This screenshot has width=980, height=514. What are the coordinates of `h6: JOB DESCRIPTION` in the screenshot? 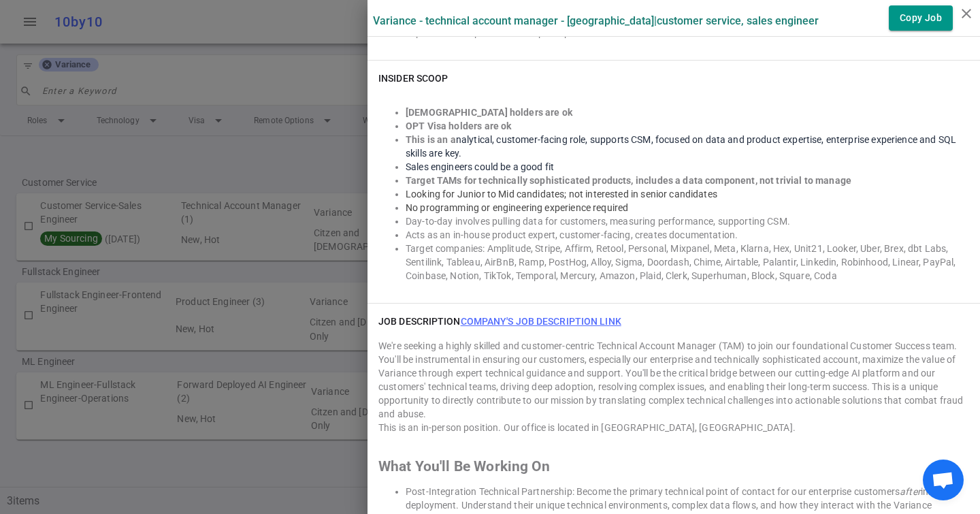 It's located at (500, 321).